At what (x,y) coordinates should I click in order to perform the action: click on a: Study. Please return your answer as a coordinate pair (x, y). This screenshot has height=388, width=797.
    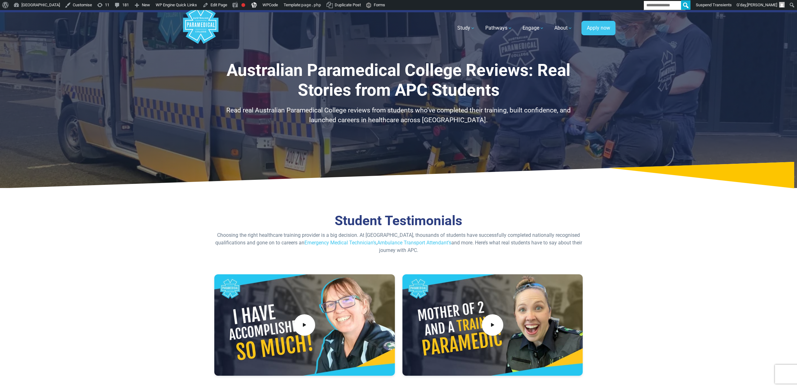
    Looking at the image, I should click on (466, 28).